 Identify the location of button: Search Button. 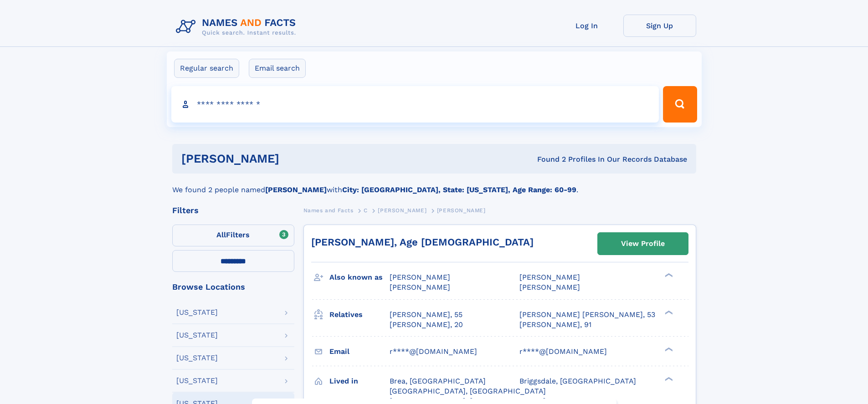
(680, 104).